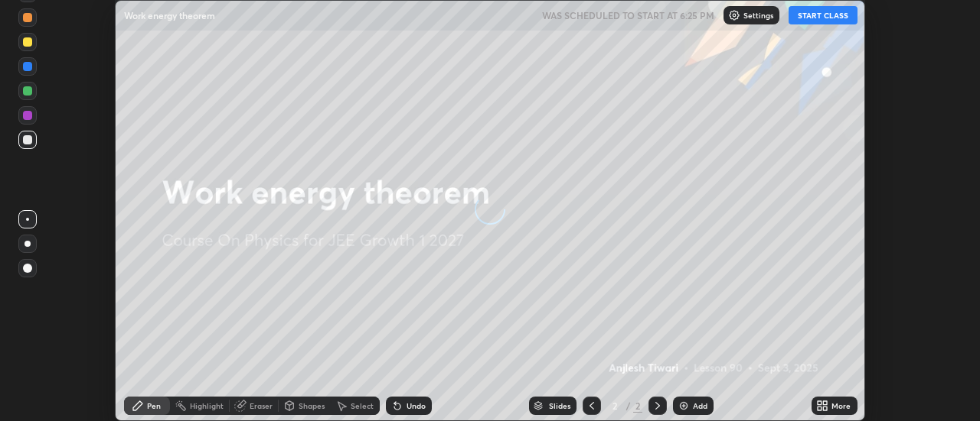 The width and height of the screenshot is (980, 421). Describe the element at coordinates (362, 406) in the screenshot. I see `div: Select` at that location.